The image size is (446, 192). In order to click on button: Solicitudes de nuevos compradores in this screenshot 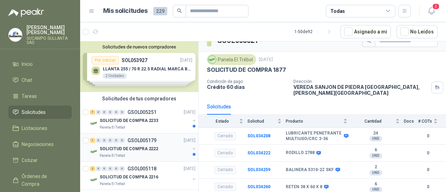, I will do `click(139, 47)`.